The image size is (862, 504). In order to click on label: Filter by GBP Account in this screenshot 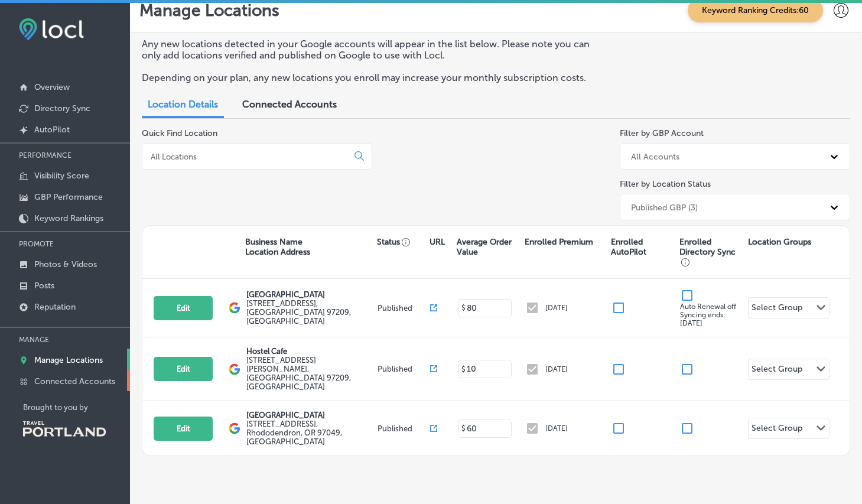, I will do `click(662, 133)`.